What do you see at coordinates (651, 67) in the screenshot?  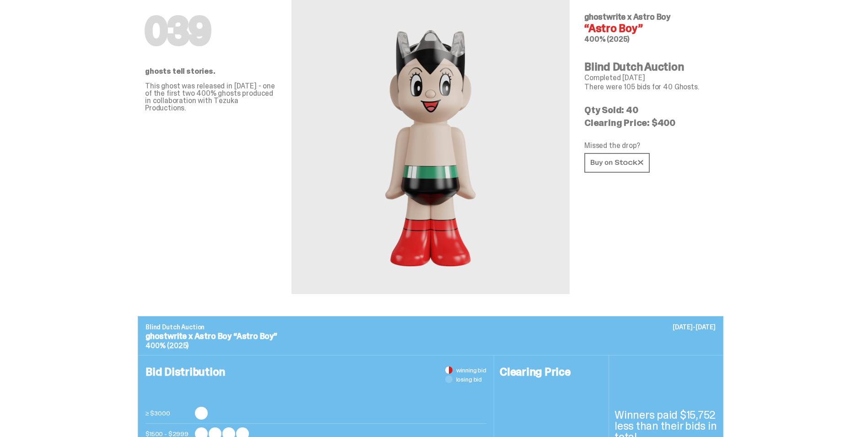 I see `h4: Blind Dutch Auction` at bounding box center [651, 67].